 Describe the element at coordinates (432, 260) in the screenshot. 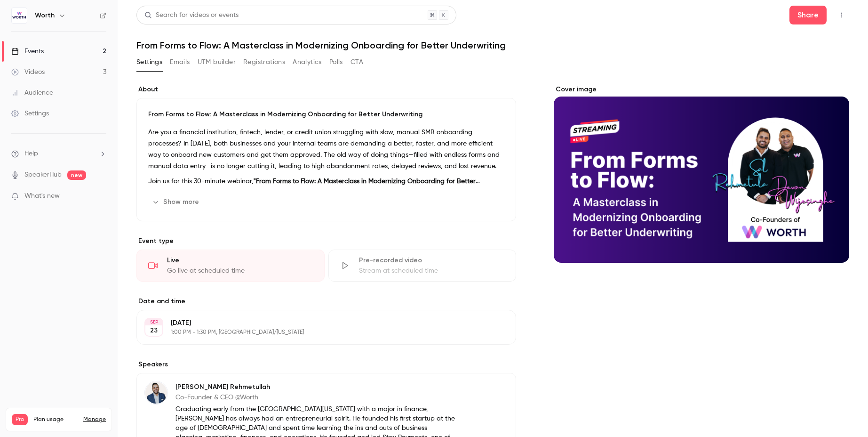

I see `div: Pre-recorded video` at that location.